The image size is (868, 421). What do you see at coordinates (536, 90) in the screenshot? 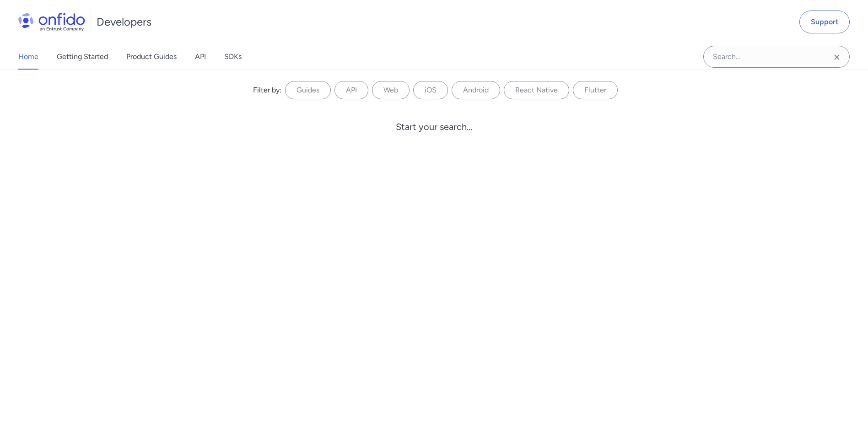
I see `label: React Native` at bounding box center [536, 90].